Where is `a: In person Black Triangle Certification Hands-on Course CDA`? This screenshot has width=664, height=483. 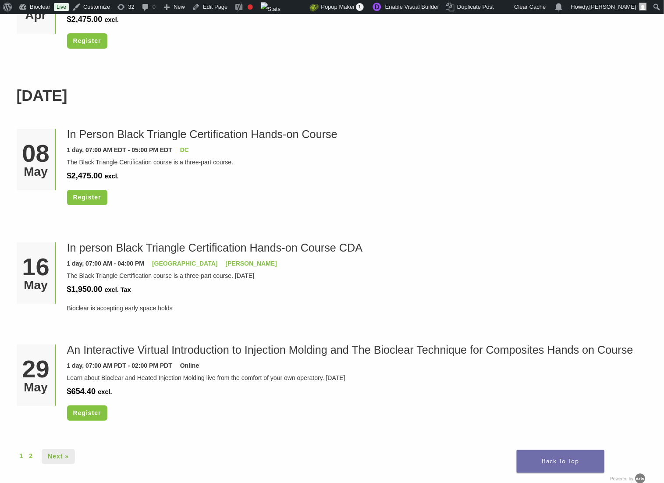
a: In person Black Triangle Certification Hands-on Course CDA is located at coordinates (215, 248).